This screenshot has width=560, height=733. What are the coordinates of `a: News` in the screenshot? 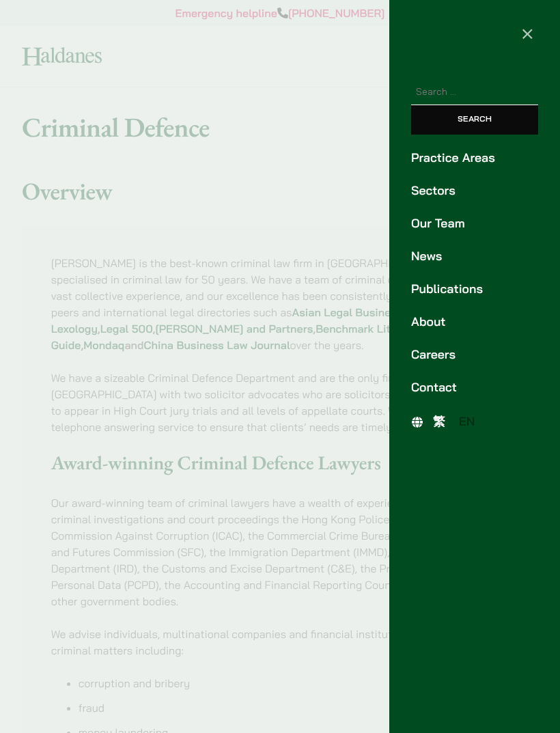 It's located at (474, 256).